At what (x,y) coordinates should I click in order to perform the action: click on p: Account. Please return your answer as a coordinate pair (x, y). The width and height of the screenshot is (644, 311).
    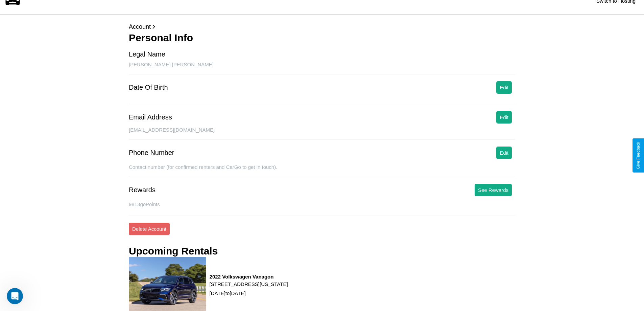
    Looking at the image, I should click on (322, 27).